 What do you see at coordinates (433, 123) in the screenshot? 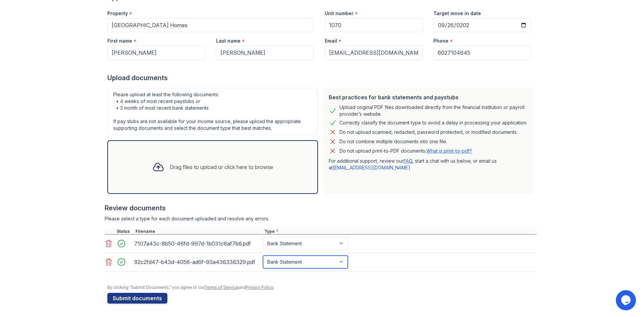
I see `div: Correctly classify the document type to avoid a delay in processing your application.` at bounding box center [433, 123].